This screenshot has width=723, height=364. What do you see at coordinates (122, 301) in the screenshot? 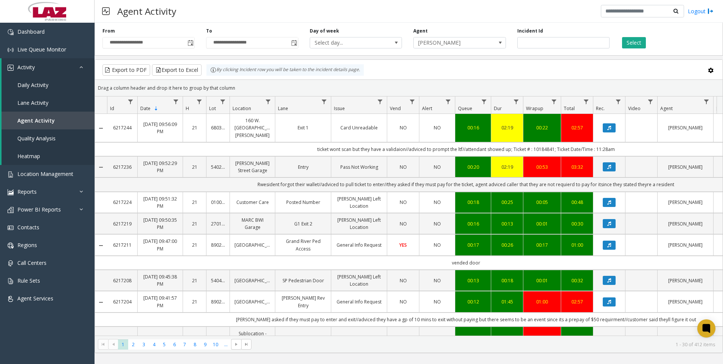
I see `a: 6217204` at bounding box center [122, 301].